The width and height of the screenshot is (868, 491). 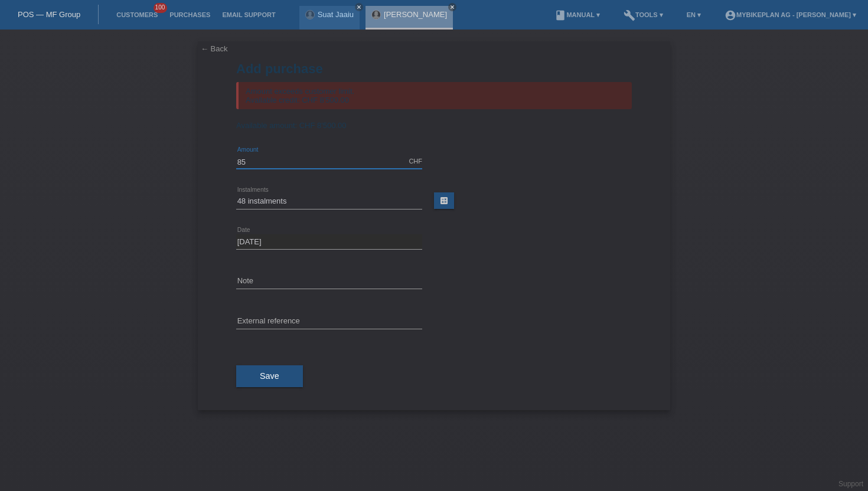 I want to click on a: ← Back, so click(x=214, y=48).